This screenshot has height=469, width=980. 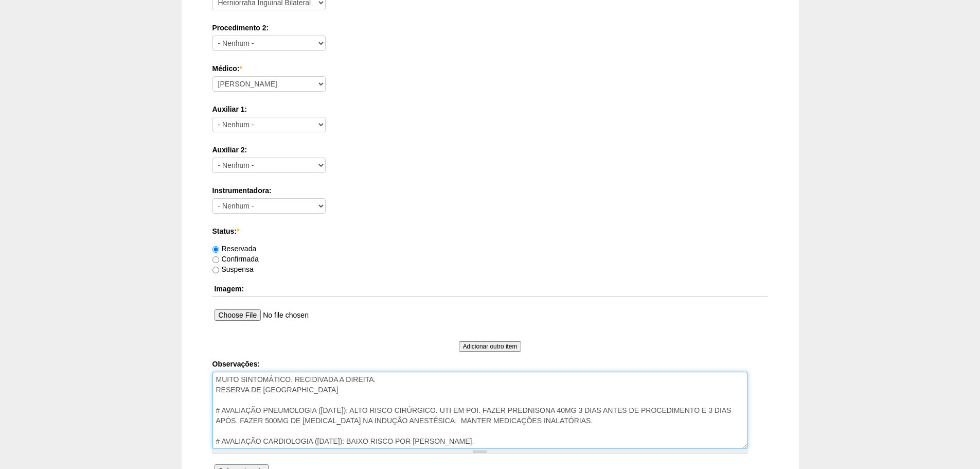 What do you see at coordinates (490, 191) in the screenshot?
I see `label: Instrumentadora:` at bounding box center [490, 191].